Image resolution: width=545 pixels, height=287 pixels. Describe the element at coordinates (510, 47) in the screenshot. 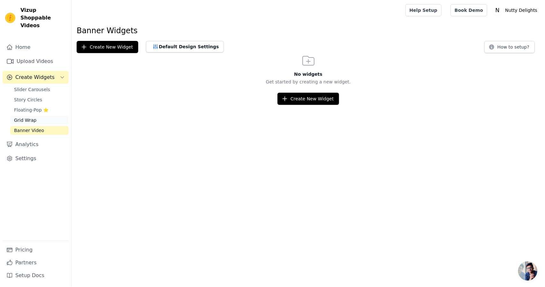

I see `button: How to setup?` at that location.